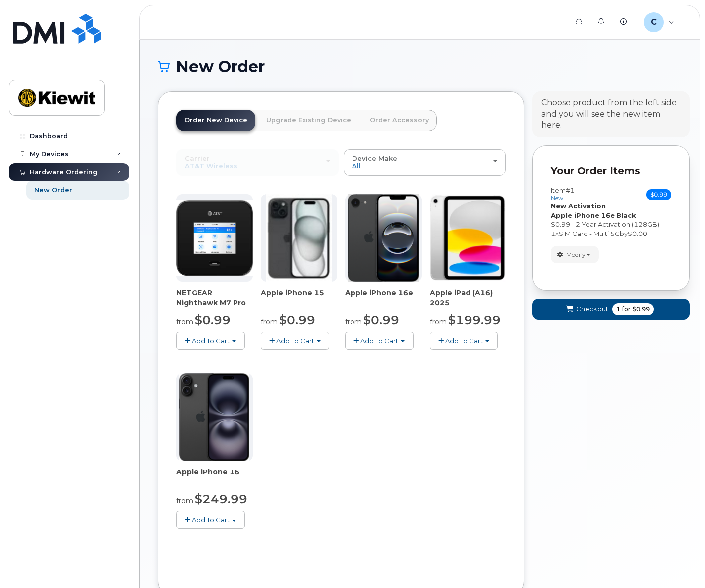 This screenshot has width=705, height=588. I want to click on h1: New Order, so click(420, 66).